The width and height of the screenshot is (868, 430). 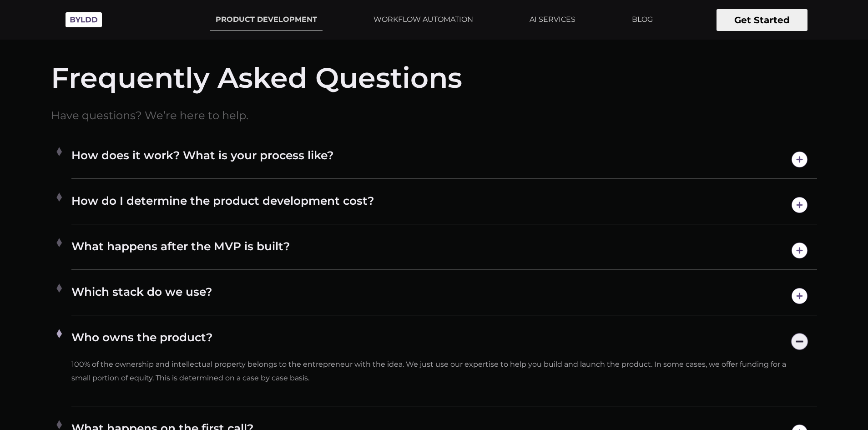 What do you see at coordinates (266, 19) in the screenshot?
I see `a: PRODUCT DEVELOPMENT` at bounding box center [266, 19].